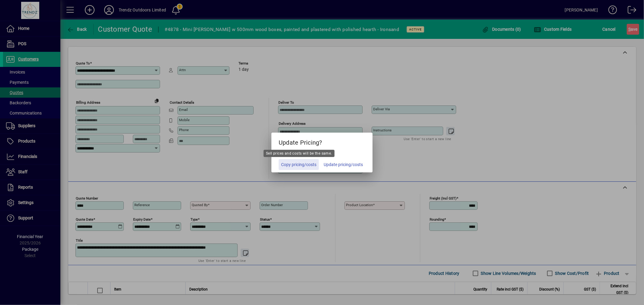 Image resolution: width=644 pixels, height=305 pixels. Describe the element at coordinates (299, 165) in the screenshot. I see `span: Copy pricing/costs` at that location.